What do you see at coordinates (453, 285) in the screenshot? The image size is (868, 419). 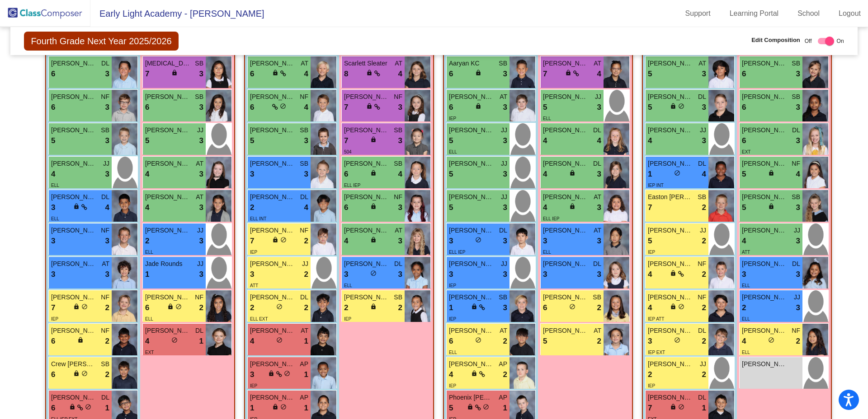 I see `span: IEP` at bounding box center [453, 285].